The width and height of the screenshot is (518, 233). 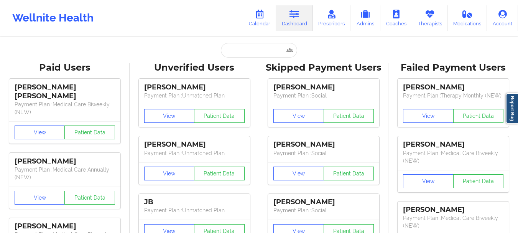 What do you see at coordinates (429, 18) in the screenshot?
I see `a: Therapists` at bounding box center [429, 18].